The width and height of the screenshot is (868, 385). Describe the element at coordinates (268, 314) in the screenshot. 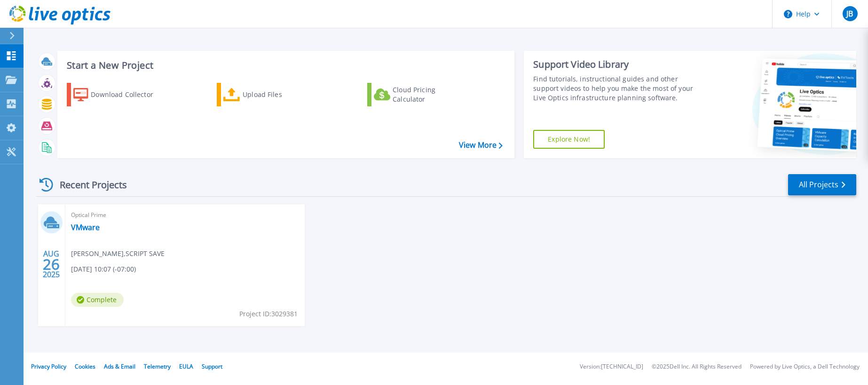

I see `span: Project ID: 3029381` at that location.